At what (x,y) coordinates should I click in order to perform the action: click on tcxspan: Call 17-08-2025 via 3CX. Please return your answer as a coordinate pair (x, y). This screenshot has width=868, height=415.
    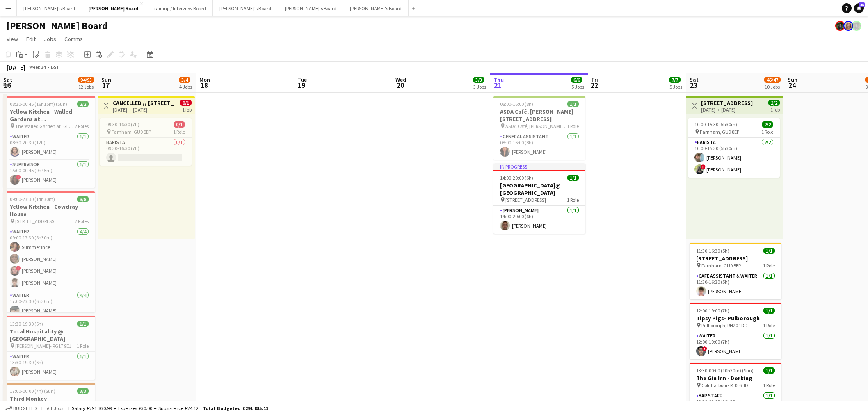
    Looking at the image, I should click on (120, 109).